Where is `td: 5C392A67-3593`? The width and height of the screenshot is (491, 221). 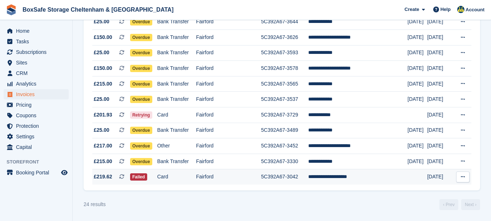 td: 5C392A67-3593 is located at coordinates (284, 53).